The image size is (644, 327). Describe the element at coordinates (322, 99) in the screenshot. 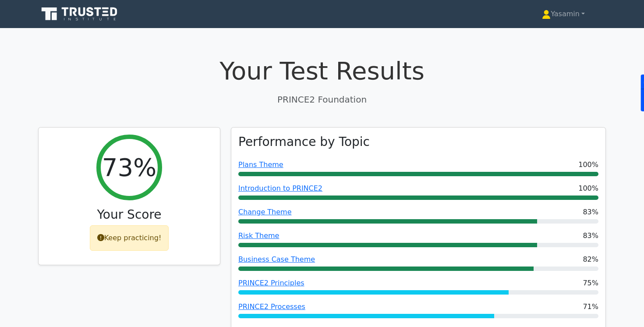

I see `p: PRINCE2 Foundation` at that location.